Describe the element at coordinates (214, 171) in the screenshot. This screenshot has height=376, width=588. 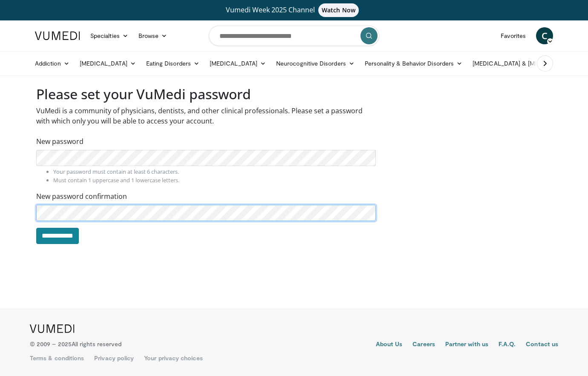
I see `li: Your password must contain at least 6 characters.` at that location.